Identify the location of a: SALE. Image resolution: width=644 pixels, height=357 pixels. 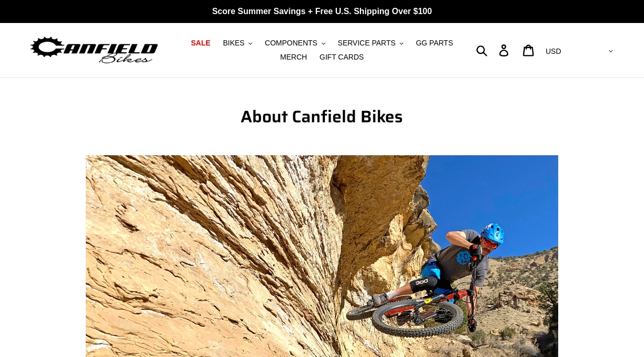
(200, 43).